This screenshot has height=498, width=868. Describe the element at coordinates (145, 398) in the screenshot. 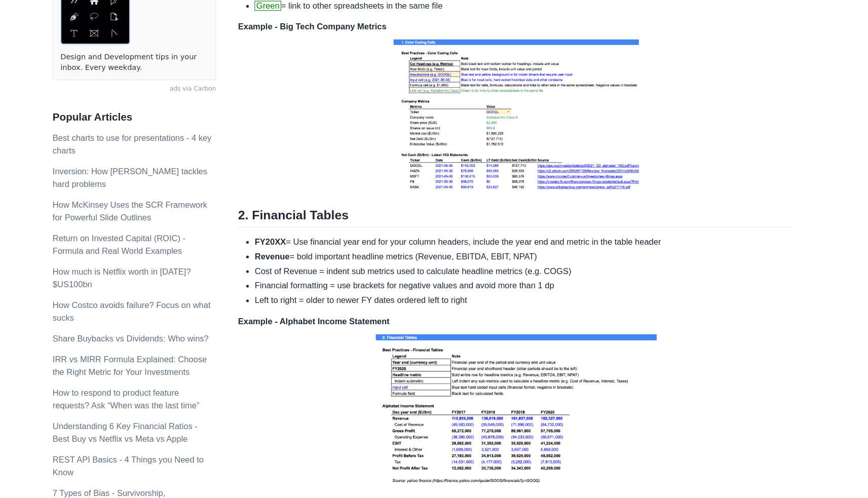

I see `a: How to respond to product feature requests? Ask “When was the last time”` at that location.